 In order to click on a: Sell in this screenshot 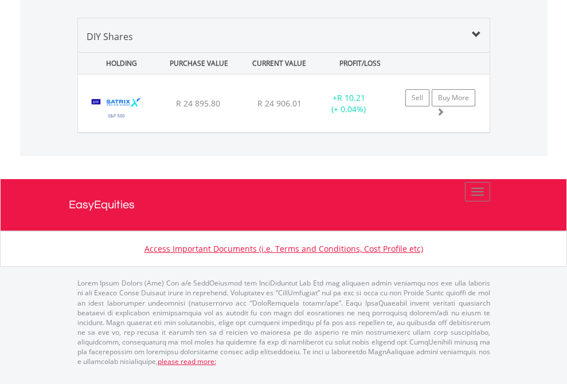, I will do `click(417, 98)`.